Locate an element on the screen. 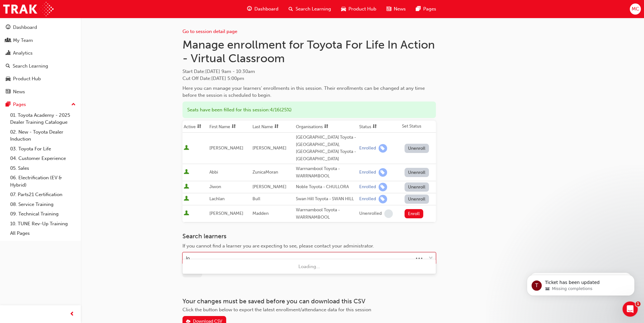 The height and width of the screenshot is (323, 644). a: Go to session detail page is located at coordinates (210, 31).